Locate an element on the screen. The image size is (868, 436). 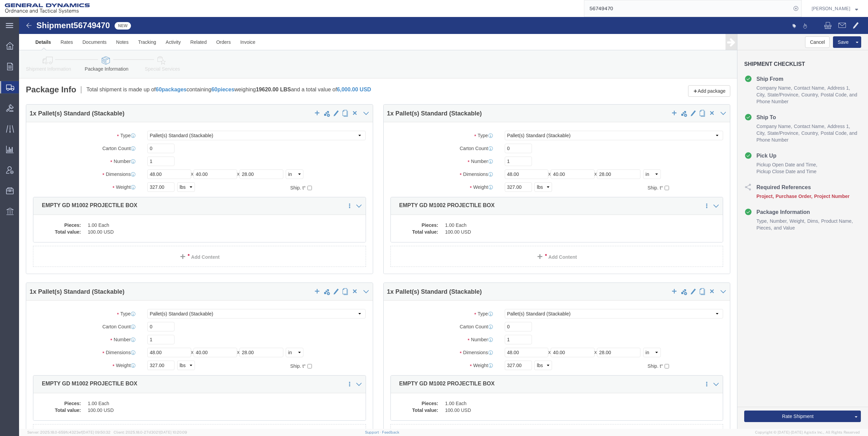
span: Timothy Kilraine is located at coordinates (831, 9).